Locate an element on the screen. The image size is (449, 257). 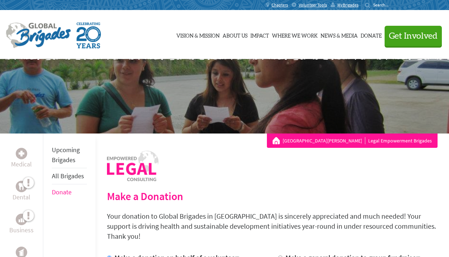
button: Get Involved is located at coordinates (413, 36).